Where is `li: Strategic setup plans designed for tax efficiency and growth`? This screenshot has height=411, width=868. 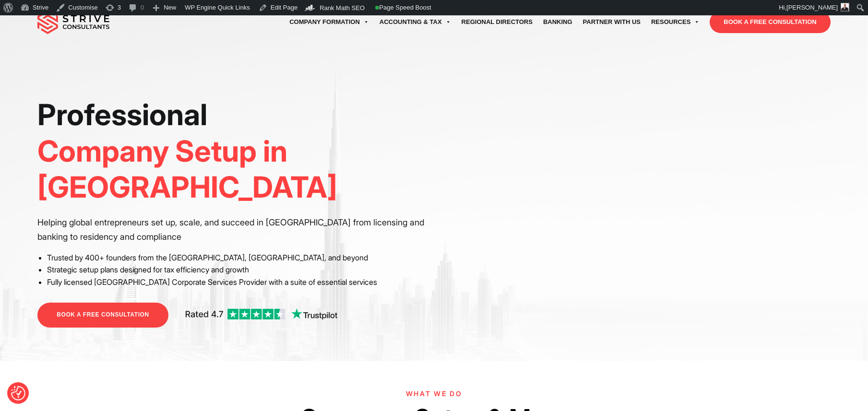 li: Strategic setup plans designed for tax efficiency and growth is located at coordinates (237, 270).